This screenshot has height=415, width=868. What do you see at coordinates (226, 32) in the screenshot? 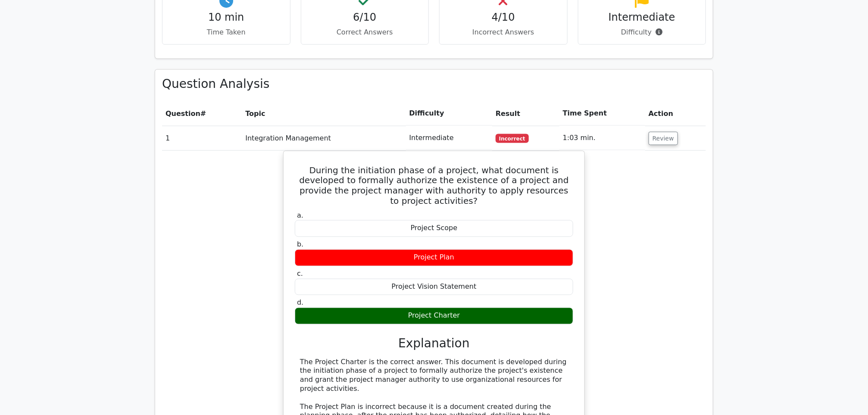
I see `p: Time Taken` at bounding box center [226, 32].